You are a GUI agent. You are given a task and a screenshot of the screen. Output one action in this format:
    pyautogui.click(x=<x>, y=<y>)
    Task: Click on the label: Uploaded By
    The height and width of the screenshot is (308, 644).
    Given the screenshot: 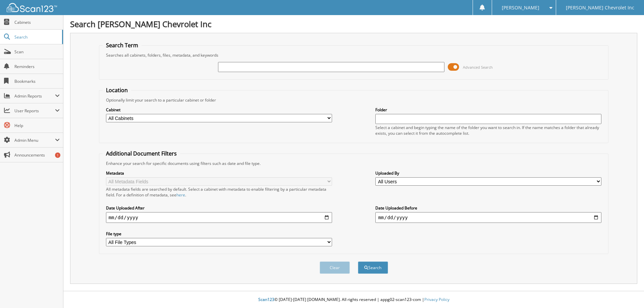 What is the action you would take?
    pyautogui.click(x=488, y=173)
    